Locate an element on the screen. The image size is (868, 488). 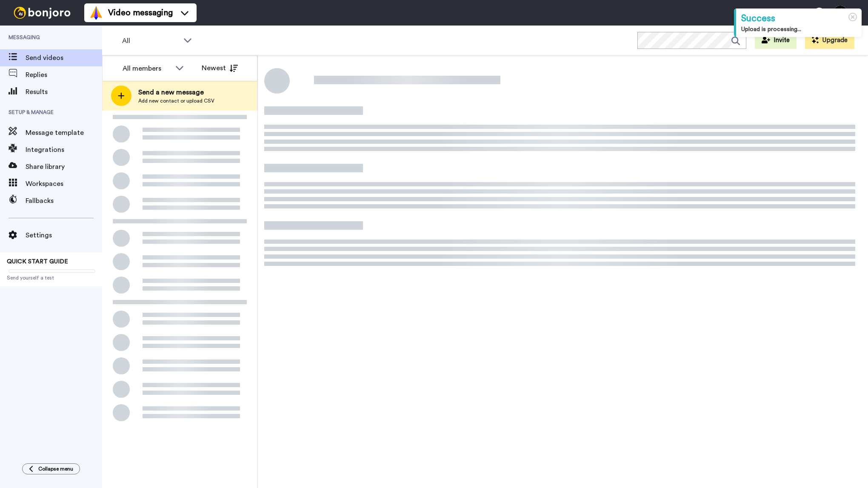
span: Settings is located at coordinates (64, 235).